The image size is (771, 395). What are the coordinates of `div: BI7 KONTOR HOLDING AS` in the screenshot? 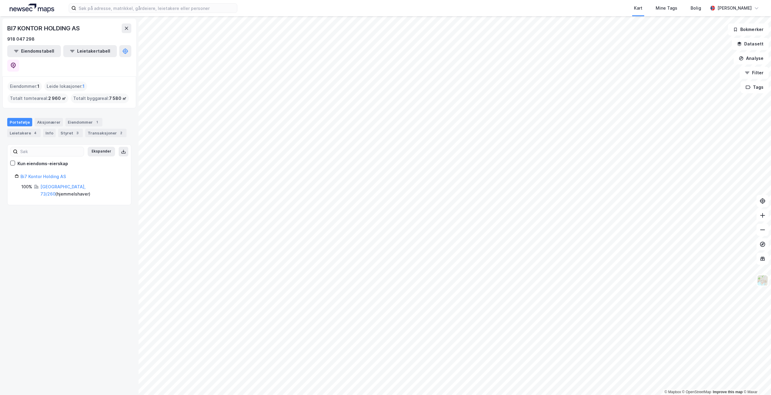 It's located at (44, 28).